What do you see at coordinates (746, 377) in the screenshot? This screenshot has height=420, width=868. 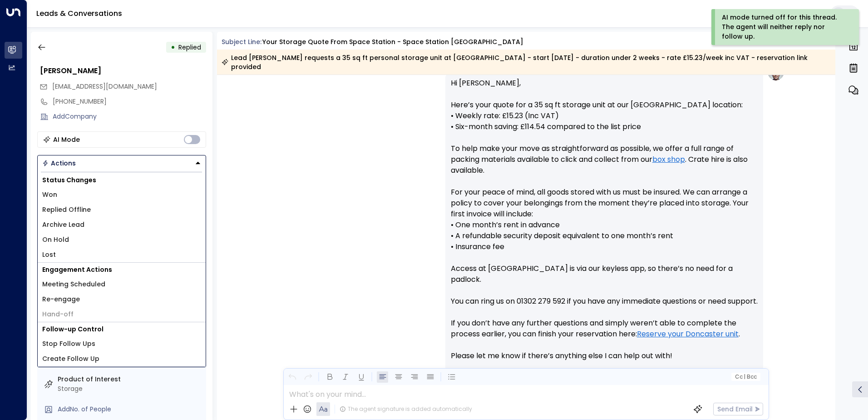 I see `span: Cc Bcc` at bounding box center [746, 377].